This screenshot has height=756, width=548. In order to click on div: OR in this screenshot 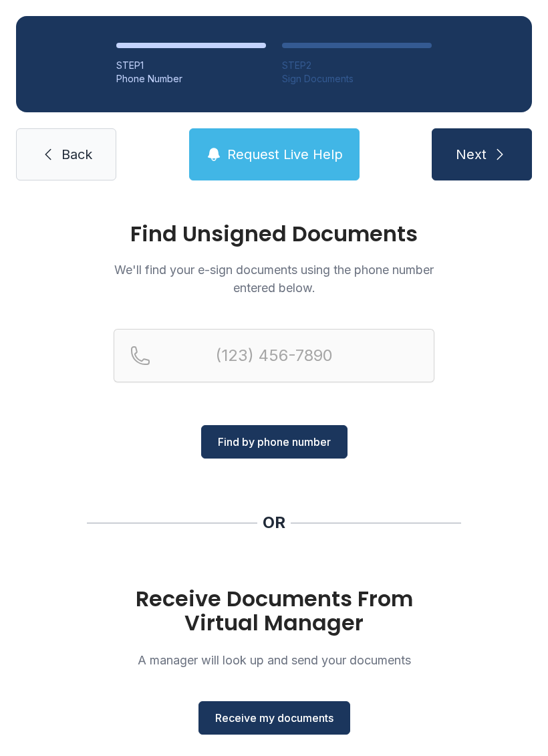, I will do `click(274, 522)`.